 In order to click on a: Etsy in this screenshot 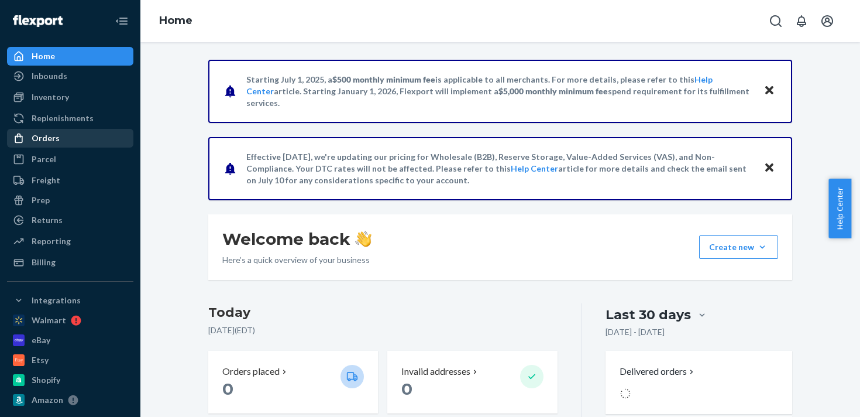, I will do `click(70, 360)`.